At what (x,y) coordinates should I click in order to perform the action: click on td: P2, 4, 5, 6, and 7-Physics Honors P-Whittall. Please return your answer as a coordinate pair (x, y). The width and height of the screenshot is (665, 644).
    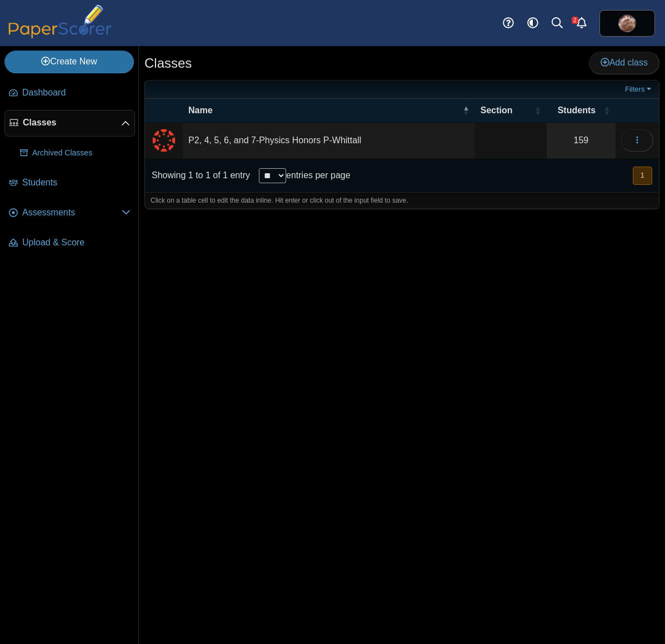
    Looking at the image, I should click on (329, 141).